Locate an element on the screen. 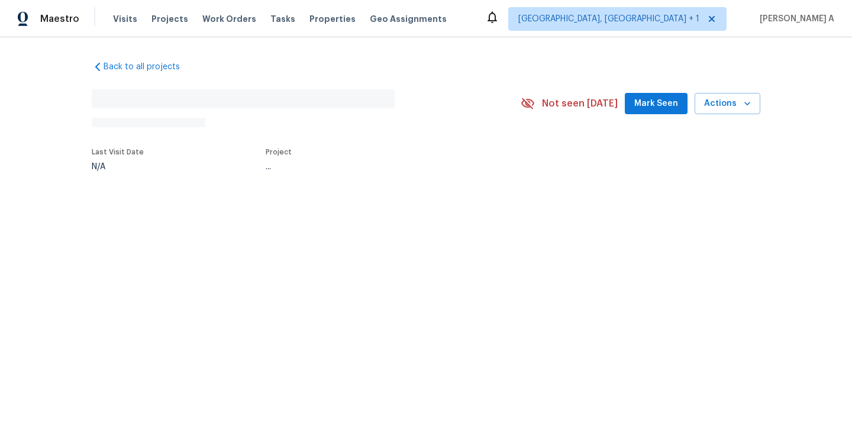  span: Project is located at coordinates (279, 152).